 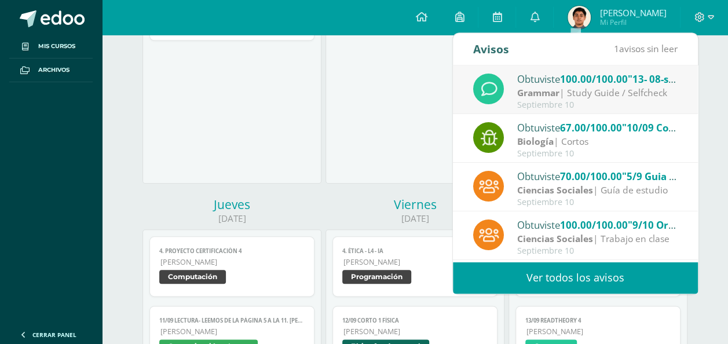 What do you see at coordinates (597, 190) in the screenshot?
I see `div: | Guía de estudio` at bounding box center [597, 190].